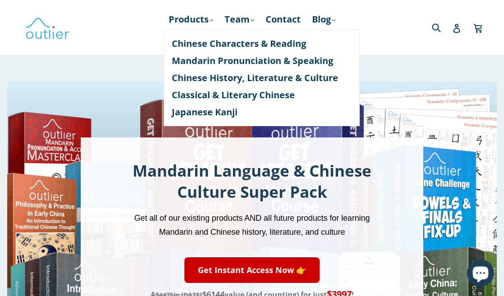 This screenshot has height=296, width=504. What do you see at coordinates (283, 19) in the screenshot?
I see `a: Contact` at bounding box center [283, 19].